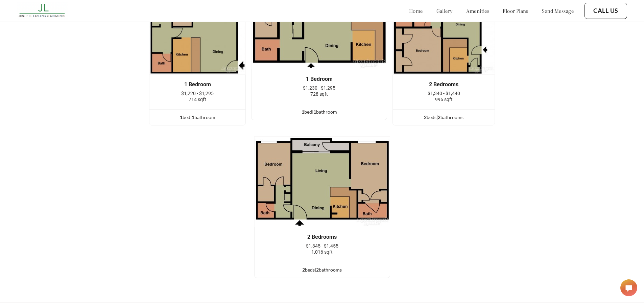 Image resolution: width=644 pixels, height=303 pixels. Describe the element at coordinates (42, 11) in the screenshot. I see `img: josephs_landing_logo.png` at that location.